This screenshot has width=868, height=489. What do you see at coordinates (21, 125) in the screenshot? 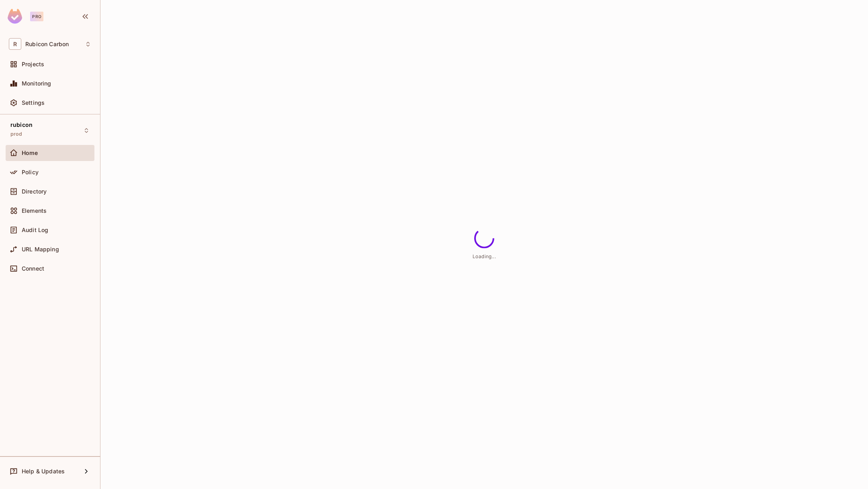
I see `span: rubicon` at bounding box center [21, 125].